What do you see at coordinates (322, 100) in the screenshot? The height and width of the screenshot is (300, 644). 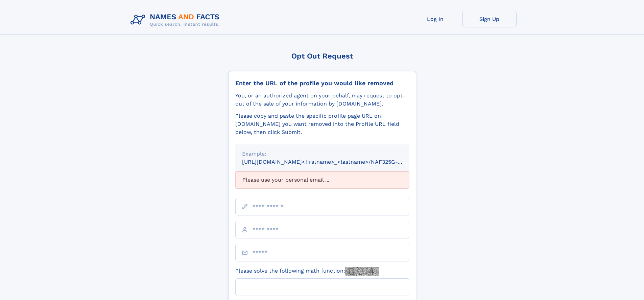 I see `div: You, or an authorized agent on your behalf, may request to opt-out of the sale of your informatio...` at bounding box center [322, 100].